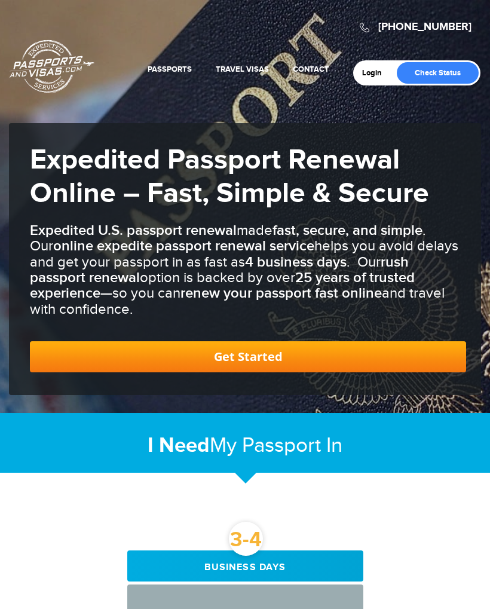 The height and width of the screenshot is (609, 490). I want to click on b: renew your passport fast online, so click(281, 293).